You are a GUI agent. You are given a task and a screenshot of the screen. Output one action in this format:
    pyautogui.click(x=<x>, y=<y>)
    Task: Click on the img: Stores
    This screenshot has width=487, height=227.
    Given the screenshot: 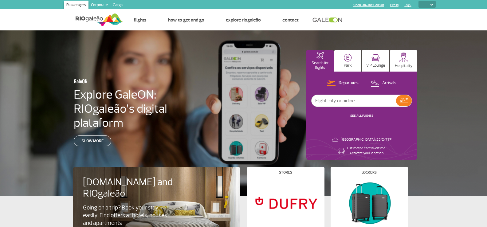 What is the action you would take?
    pyautogui.click(x=285, y=203)
    